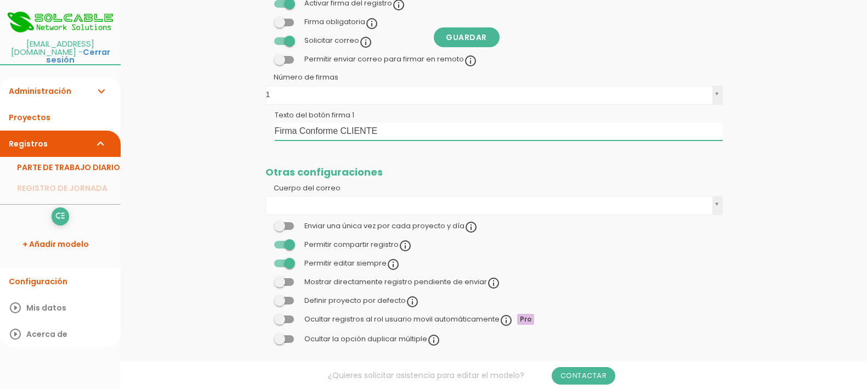  What do you see at coordinates (487, 94) in the screenshot?
I see `span: 1` at bounding box center [487, 94].